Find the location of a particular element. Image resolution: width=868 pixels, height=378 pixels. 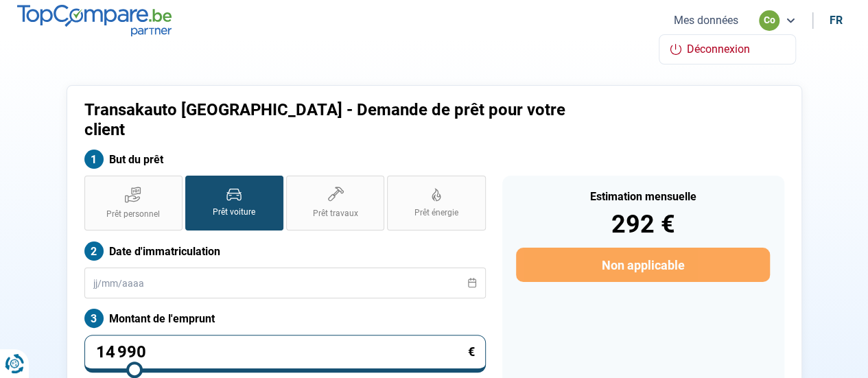

div: 292 € is located at coordinates (643, 225).